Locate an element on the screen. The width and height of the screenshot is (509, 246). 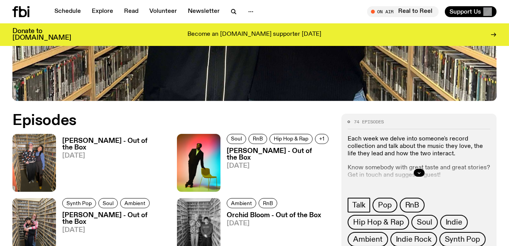
a: Talk is located at coordinates (359, 205).